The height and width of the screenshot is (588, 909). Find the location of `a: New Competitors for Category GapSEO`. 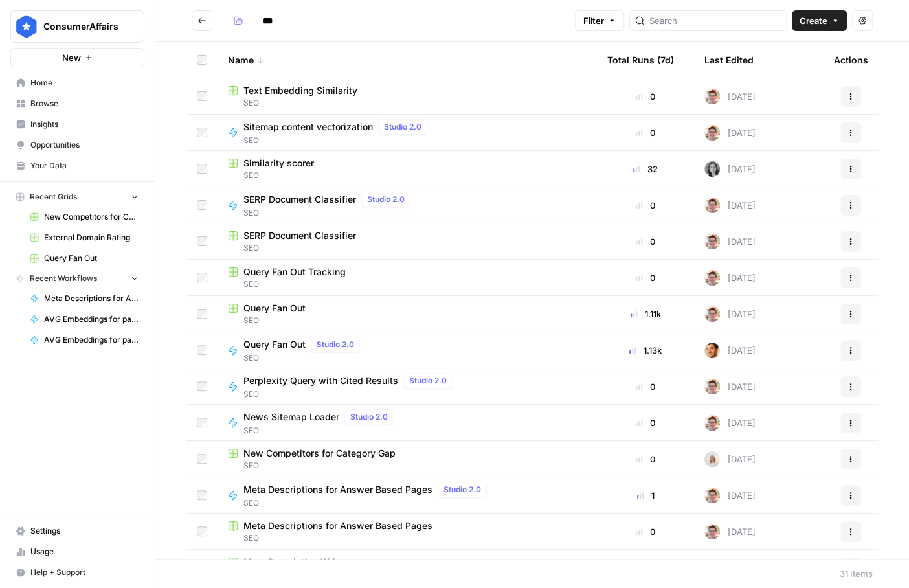

a: New Competitors for Category GapSEO is located at coordinates (407, 459).